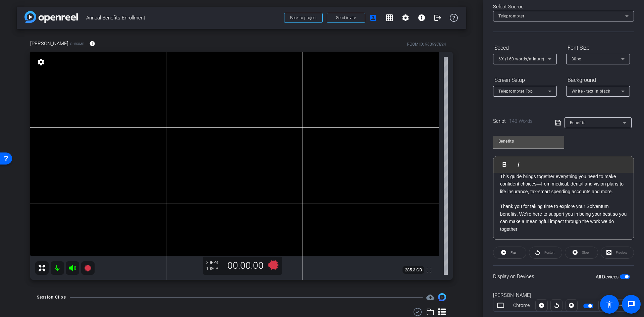 The width and height of the screenshot is (644, 317). What do you see at coordinates (516, 91) in the screenshot?
I see `span: Teleprompter Top` at bounding box center [516, 91].